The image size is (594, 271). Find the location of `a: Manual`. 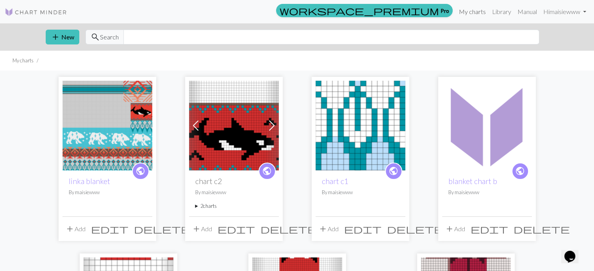

a: Manual is located at coordinates (527, 12).